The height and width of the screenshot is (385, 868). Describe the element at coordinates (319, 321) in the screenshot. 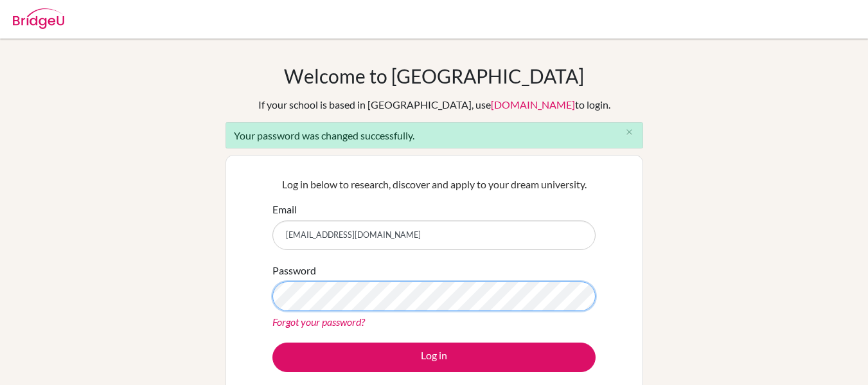

I see `a: Forgot your password?` at that location.